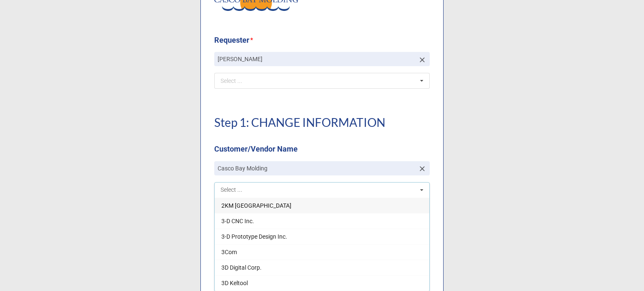 This screenshot has width=644, height=291. Describe the element at coordinates (241, 267) in the screenshot. I see `span: 3D Digital Corp.` at that location.